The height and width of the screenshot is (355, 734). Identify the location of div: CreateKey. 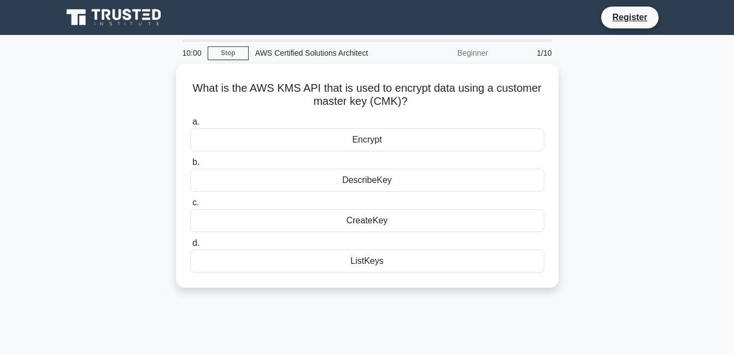
(367, 221).